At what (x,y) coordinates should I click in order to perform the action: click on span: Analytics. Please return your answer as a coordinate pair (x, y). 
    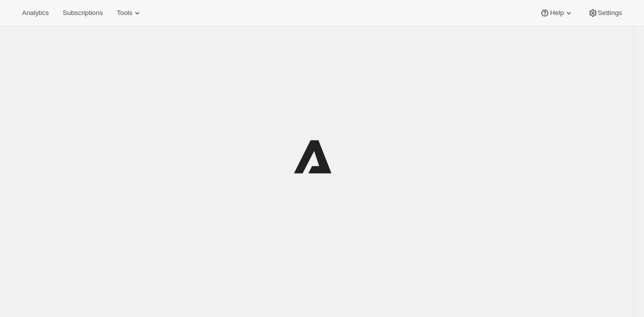
    Looking at the image, I should click on (35, 13).